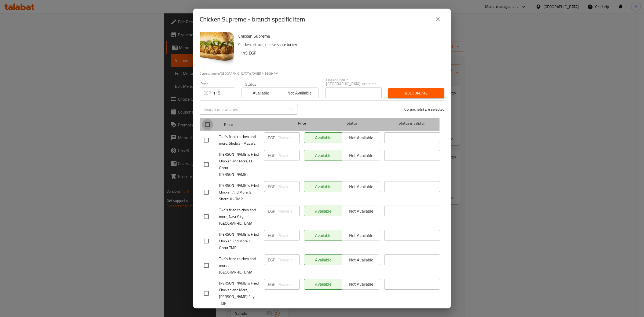  What do you see at coordinates (261, 93) in the screenshot?
I see `button: Available` at bounding box center [261, 93].